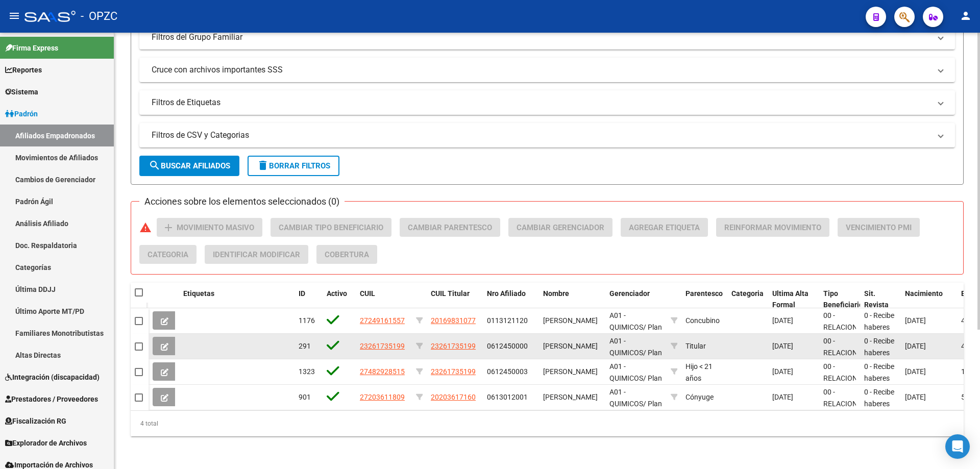  What do you see at coordinates (772, 227) in the screenshot?
I see `button: Reinformar Movimiento` at bounding box center [772, 227].